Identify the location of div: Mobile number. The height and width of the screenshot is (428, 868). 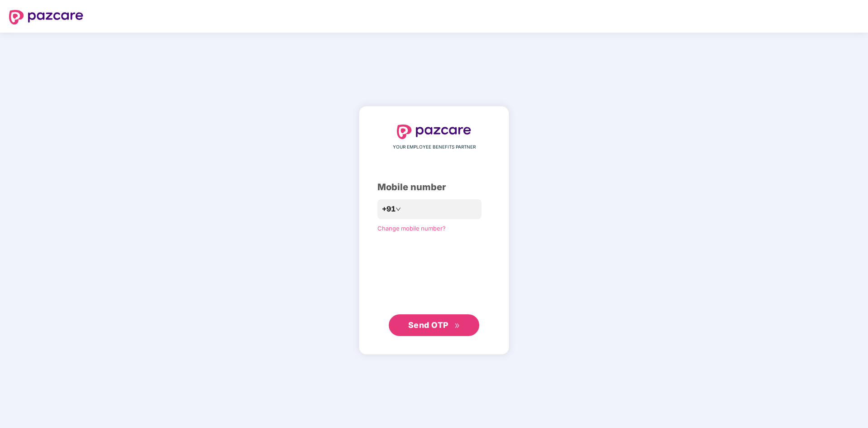
(434, 187).